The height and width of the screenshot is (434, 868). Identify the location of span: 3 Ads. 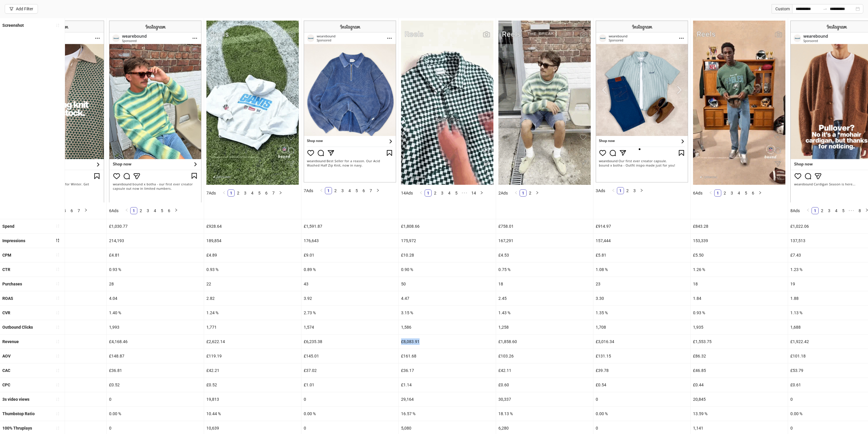
(600, 190).